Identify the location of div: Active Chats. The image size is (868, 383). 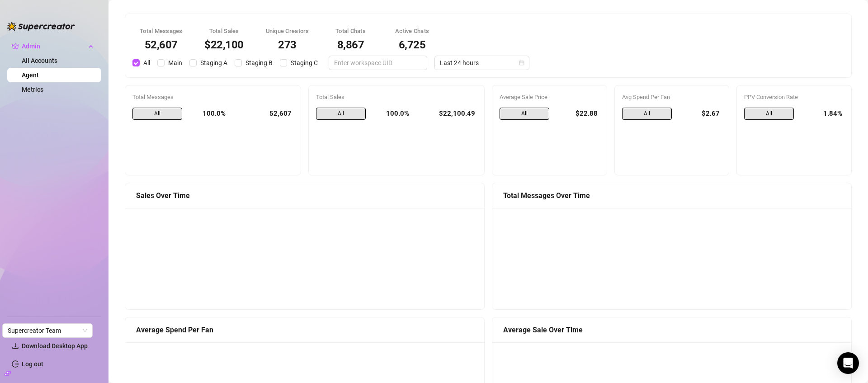
(413, 31).